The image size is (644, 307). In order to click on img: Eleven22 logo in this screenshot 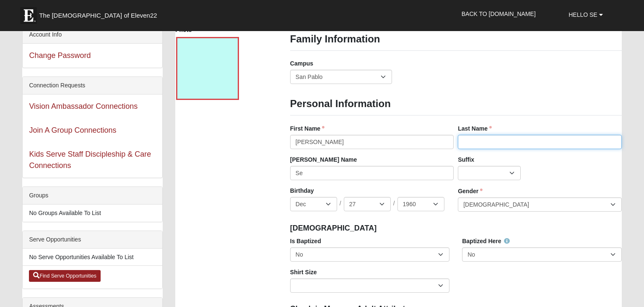, I will do `click(28, 15)`.